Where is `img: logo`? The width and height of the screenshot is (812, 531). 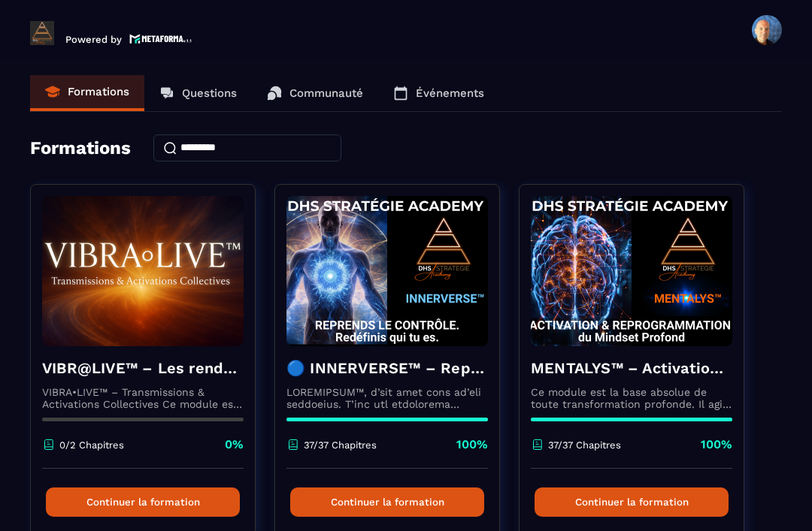 img: logo is located at coordinates (161, 38).